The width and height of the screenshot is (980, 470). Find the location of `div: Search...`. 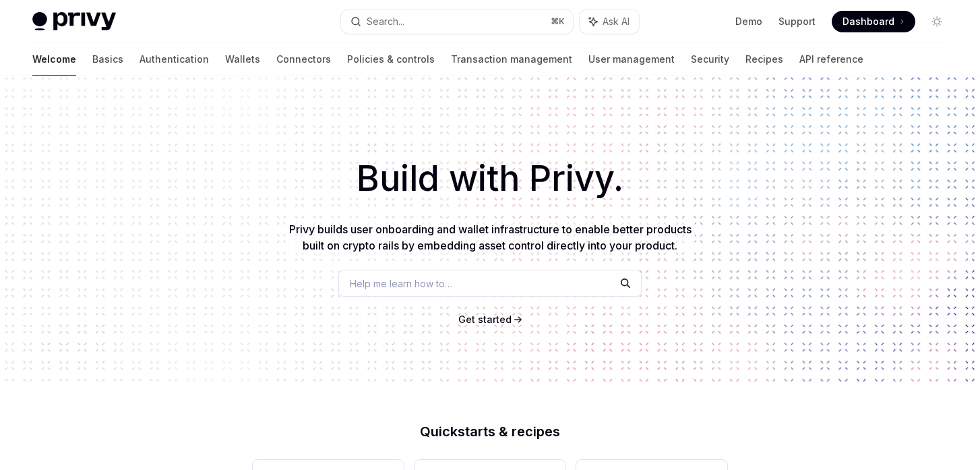

div: Search... is located at coordinates (386, 22).